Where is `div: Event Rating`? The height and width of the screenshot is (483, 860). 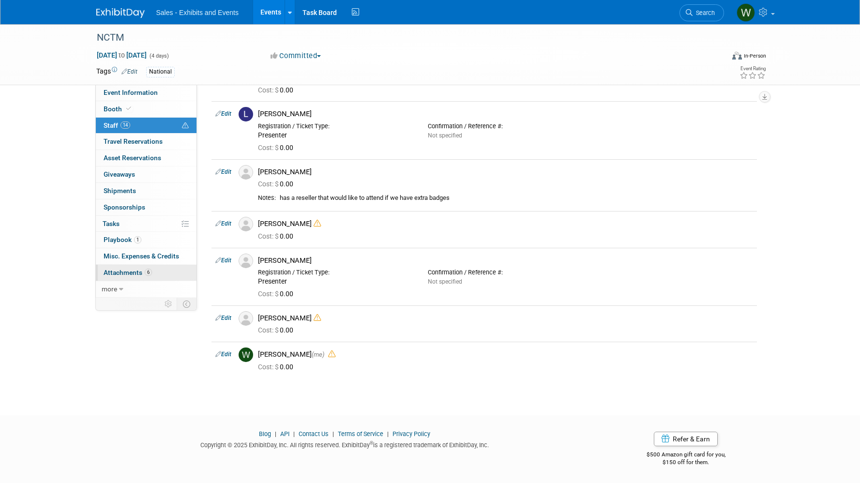 div: Event Rating is located at coordinates (753, 69).